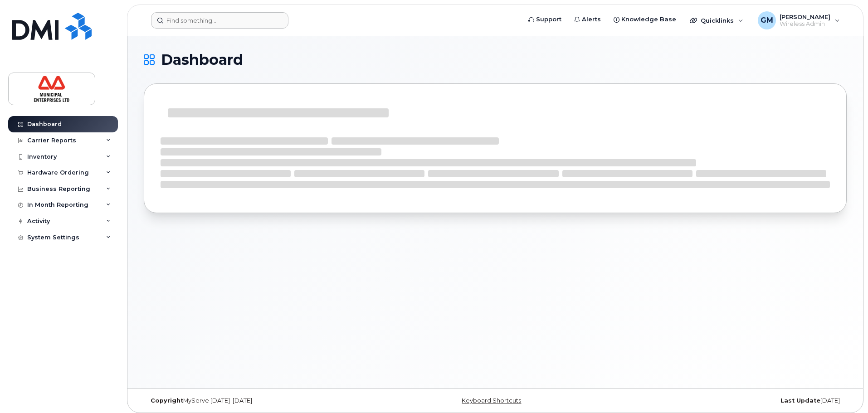  What do you see at coordinates (491, 400) in the screenshot?
I see `a: Keyboard Shortcuts` at bounding box center [491, 400].